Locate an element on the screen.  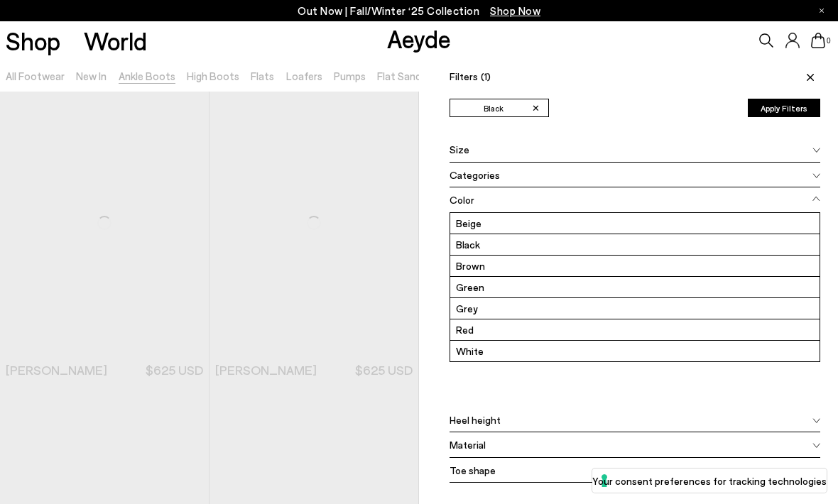
span: Size is located at coordinates (460, 149).